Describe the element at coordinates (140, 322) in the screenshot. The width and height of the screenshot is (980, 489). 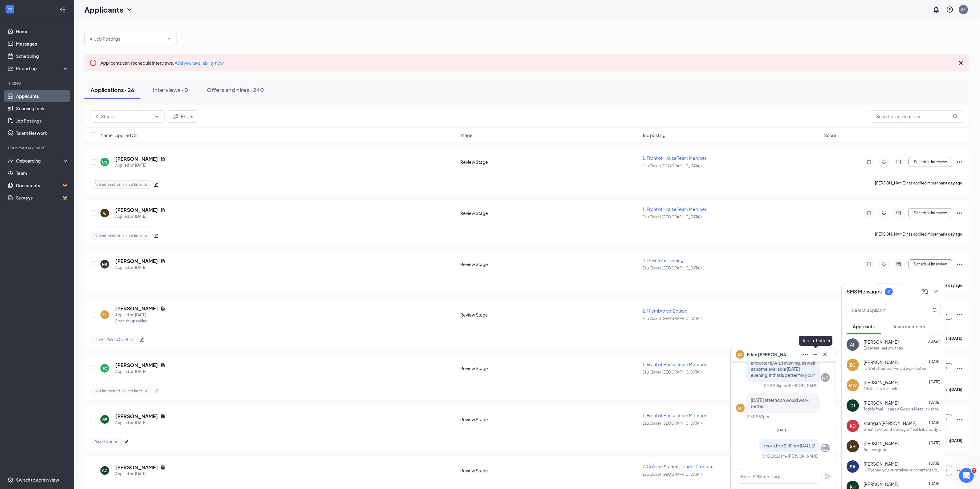
I see `div: Spanish-speaking` at that location.